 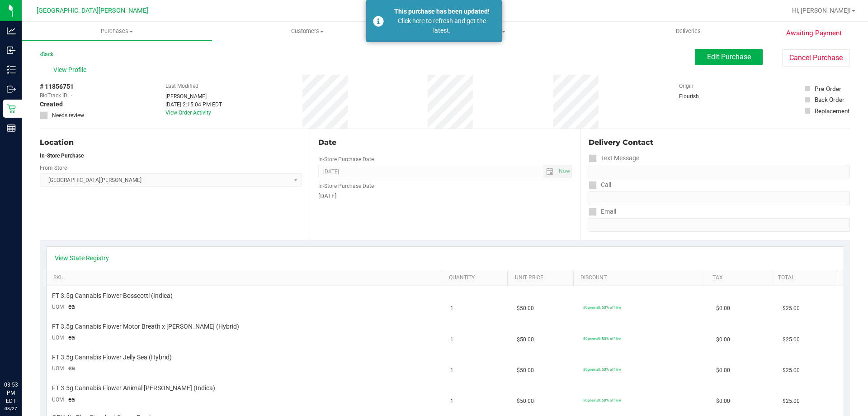 What do you see at coordinates (686, 86) in the screenshot?
I see `label: Origin` at bounding box center [686, 86].